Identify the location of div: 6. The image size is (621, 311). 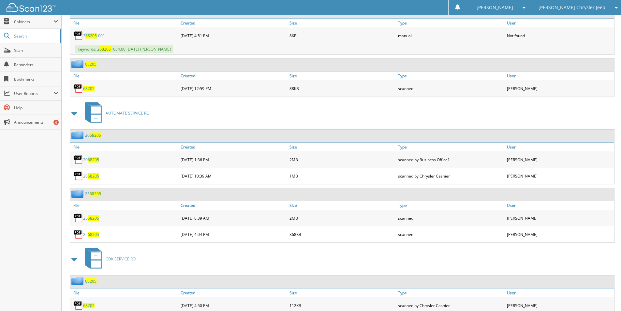
(56, 122).